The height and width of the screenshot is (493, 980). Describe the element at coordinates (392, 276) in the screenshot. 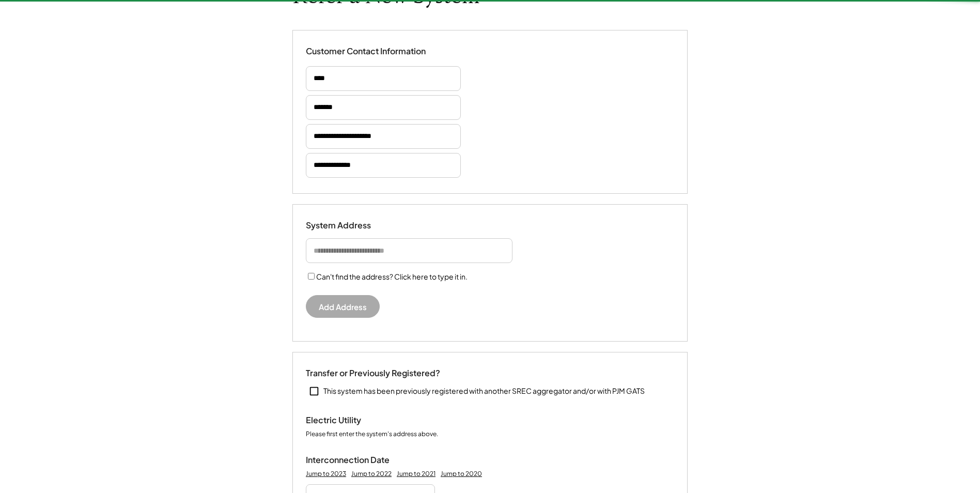

I see `label: Can't find the address? Click here to type it in.` at that location.